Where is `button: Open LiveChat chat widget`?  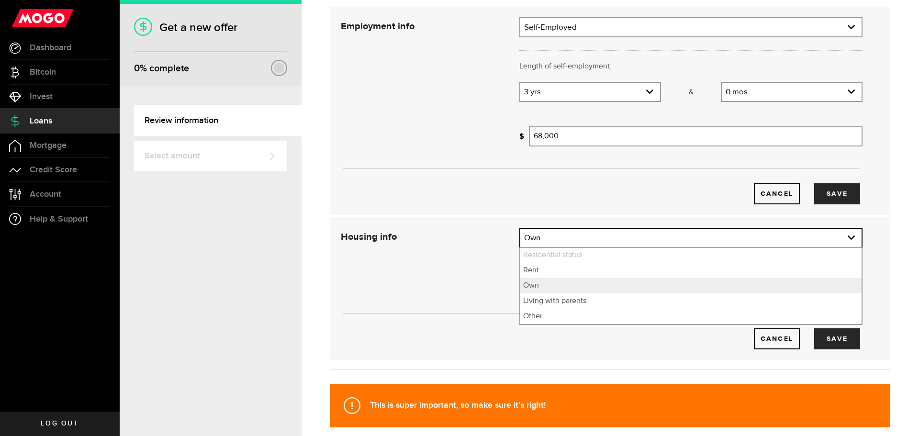 button: Open LiveChat chat widget is located at coordinates (22, 18).